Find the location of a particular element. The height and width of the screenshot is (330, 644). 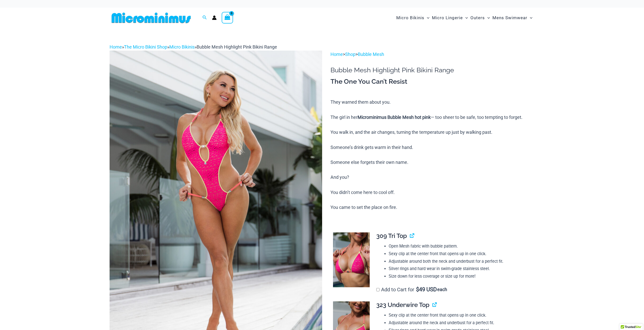

span: Micro Lingerie is located at coordinates (447, 18).